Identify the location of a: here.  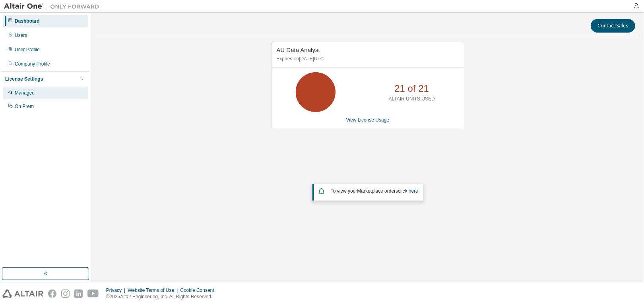
(414, 191).